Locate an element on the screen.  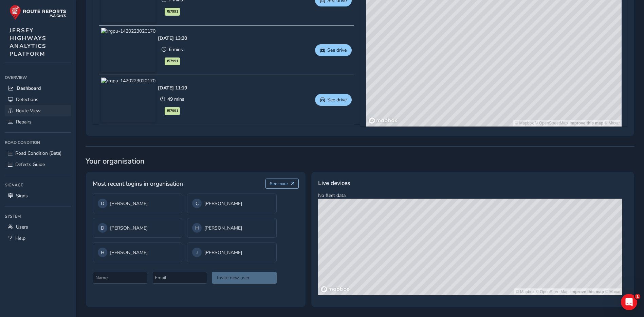
span: Live devices is located at coordinates (334, 183).